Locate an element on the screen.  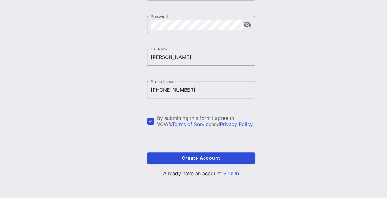
label: Password is located at coordinates (160, 16).